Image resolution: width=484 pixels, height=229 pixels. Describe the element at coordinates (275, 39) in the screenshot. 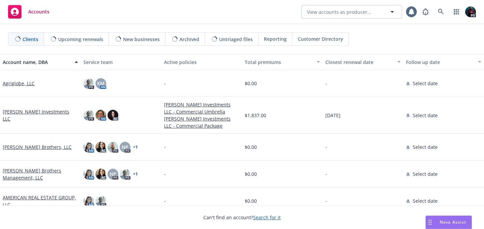

I see `span: Reporting` at that location.